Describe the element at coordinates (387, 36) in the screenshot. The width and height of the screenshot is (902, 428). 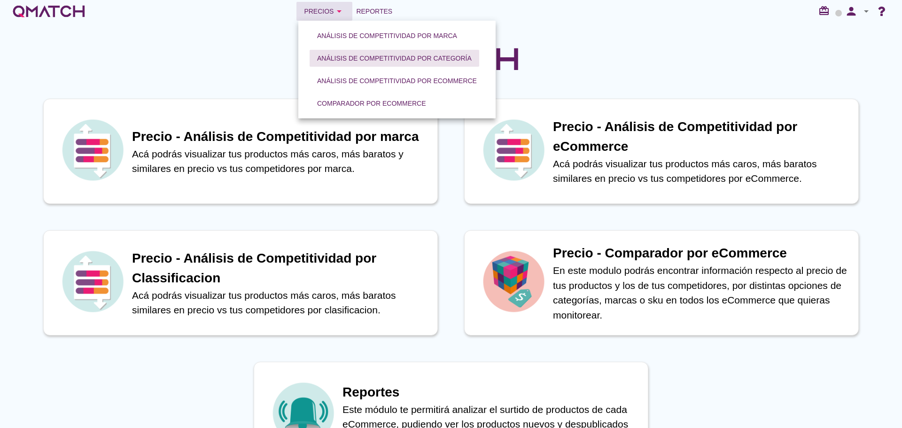
I see `button: Análisis de competitividad por marca` at that location.